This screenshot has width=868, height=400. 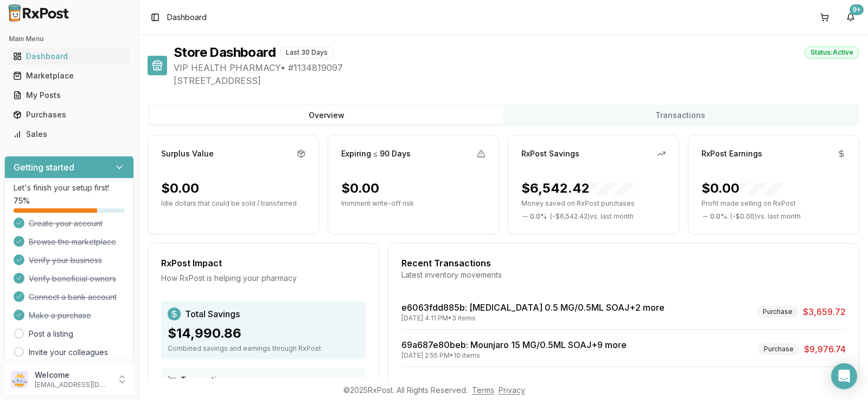 I want to click on p: Welcome, so click(x=72, y=376).